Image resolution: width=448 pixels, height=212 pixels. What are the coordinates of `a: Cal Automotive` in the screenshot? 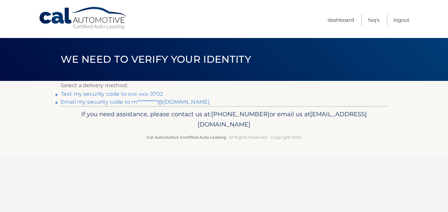 It's located at (83, 18).